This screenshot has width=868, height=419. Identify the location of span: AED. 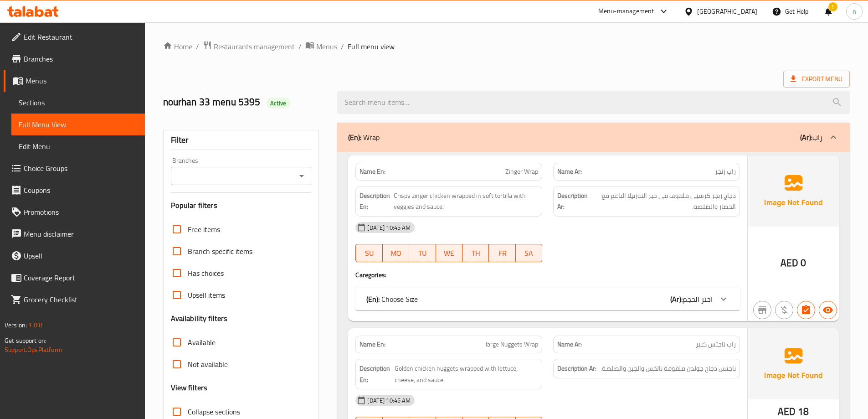
(789, 263).